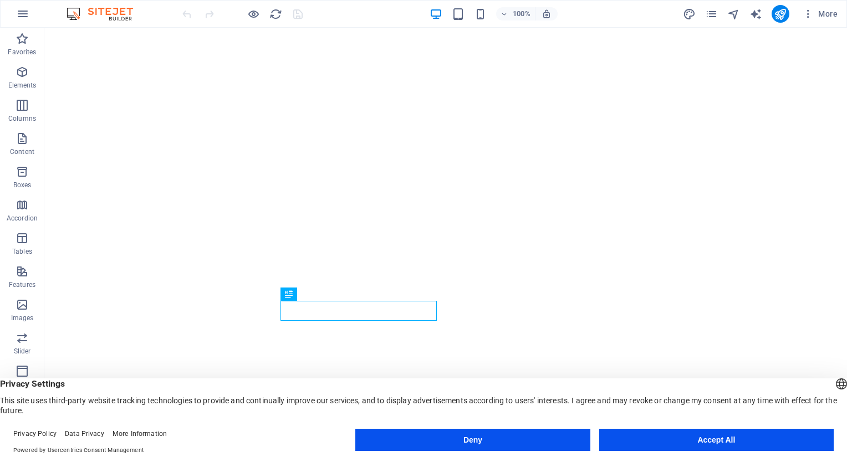 Image resolution: width=847 pixels, height=462 pixels. I want to click on i: On resize automatically adjust zoom level to fit chosen device., so click(546, 14).